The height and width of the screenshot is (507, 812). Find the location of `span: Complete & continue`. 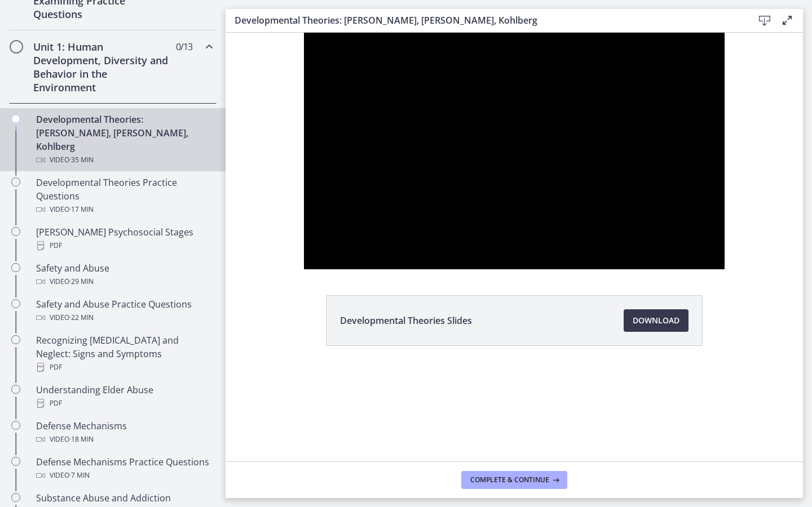

span: Complete & continue is located at coordinates (509, 480).